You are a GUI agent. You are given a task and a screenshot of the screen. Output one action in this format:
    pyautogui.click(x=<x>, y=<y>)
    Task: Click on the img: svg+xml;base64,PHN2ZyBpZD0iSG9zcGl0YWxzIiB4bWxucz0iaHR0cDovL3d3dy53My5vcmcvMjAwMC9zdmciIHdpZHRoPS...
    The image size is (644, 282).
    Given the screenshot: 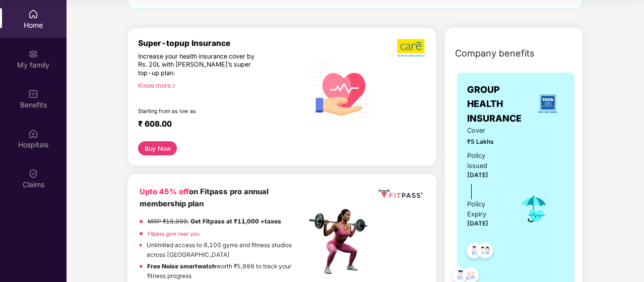 What is the action you would take?
    pyautogui.click(x=33, y=133)
    